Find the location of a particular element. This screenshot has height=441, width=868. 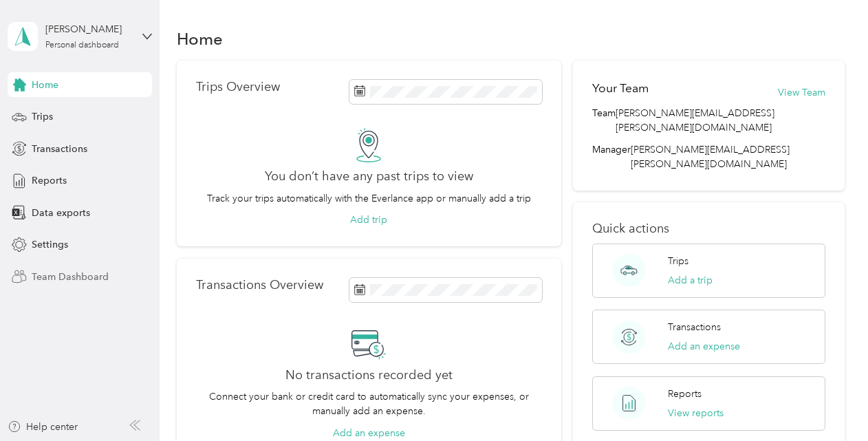

span: Trips is located at coordinates (42, 116).